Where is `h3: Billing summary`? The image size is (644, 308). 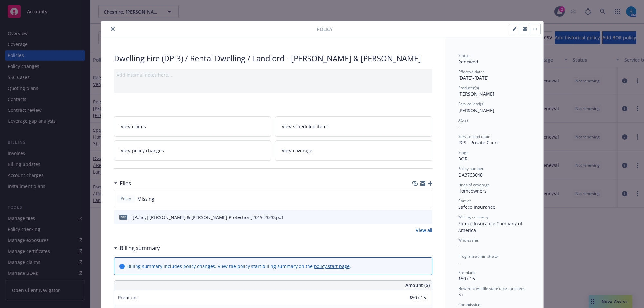
h3: Billing summary is located at coordinates (140, 248).